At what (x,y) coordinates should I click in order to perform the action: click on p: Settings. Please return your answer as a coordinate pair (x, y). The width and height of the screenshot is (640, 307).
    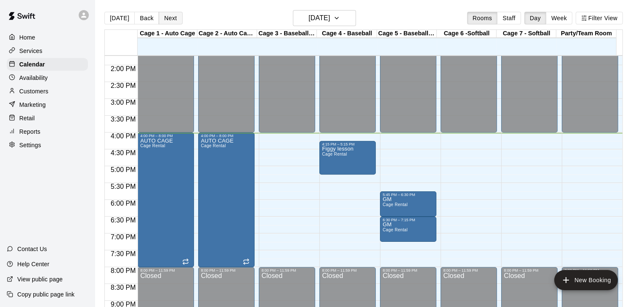
    Looking at the image, I should click on (30, 145).